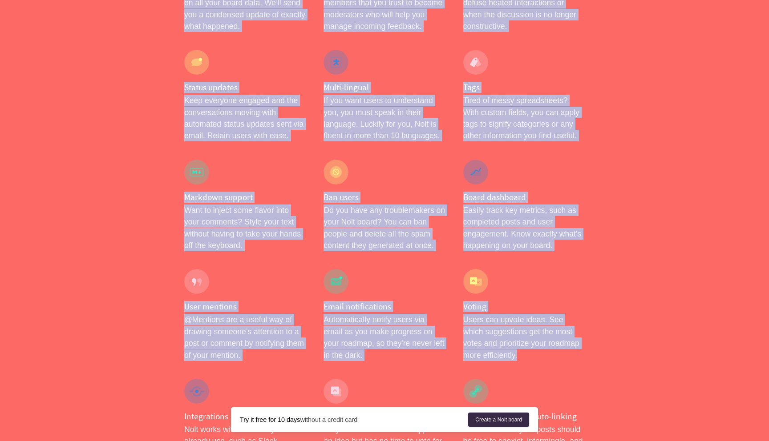 The width and height of the screenshot is (769, 441). What do you see at coordinates (524, 118) in the screenshot?
I see `p: Tired of messy spreadsheets? With custom fields, you can apply tags to signify categories or any ...` at bounding box center [524, 118].